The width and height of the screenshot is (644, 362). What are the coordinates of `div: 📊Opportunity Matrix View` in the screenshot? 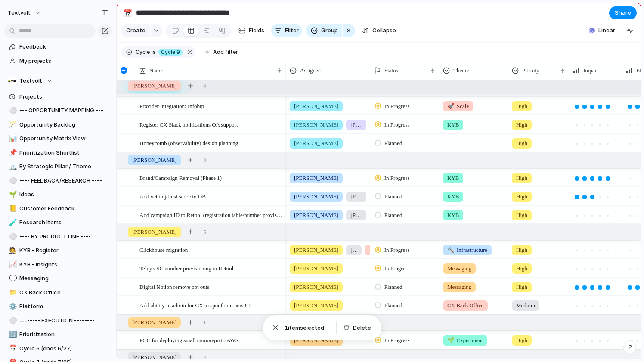 It's located at (58, 138).